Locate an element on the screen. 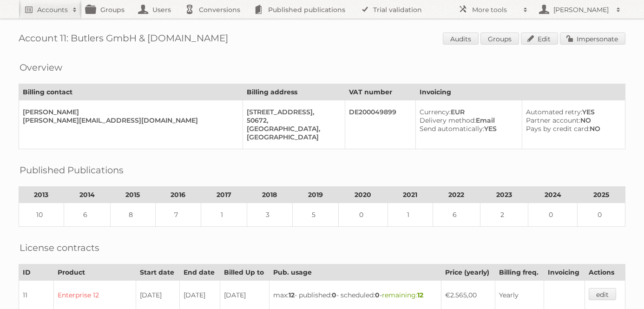 This screenshot has height=309, width=644. th: VAT number is located at coordinates (380, 92).